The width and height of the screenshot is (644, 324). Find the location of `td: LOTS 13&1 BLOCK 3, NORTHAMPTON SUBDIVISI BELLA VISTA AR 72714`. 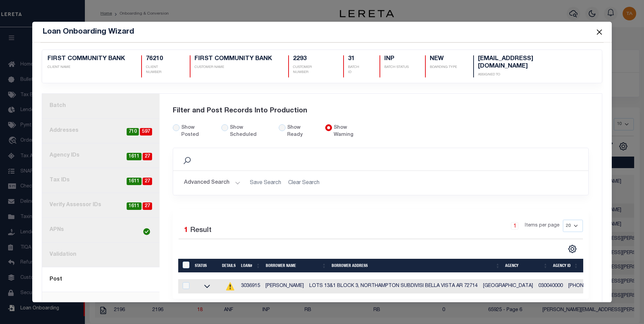

td: LOTS 13&1 BLOCK 3, NORTHAMPTON SUBDIVISI BELLA VISTA AR 72714 is located at coordinates (394, 286).